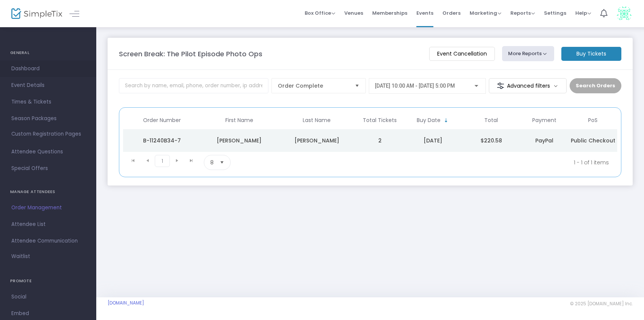 The image size is (644, 320). I want to click on td: $220.58, so click(491, 140).